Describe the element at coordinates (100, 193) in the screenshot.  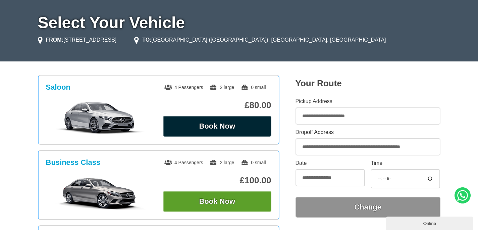
I see `img: Business Class` at that location.